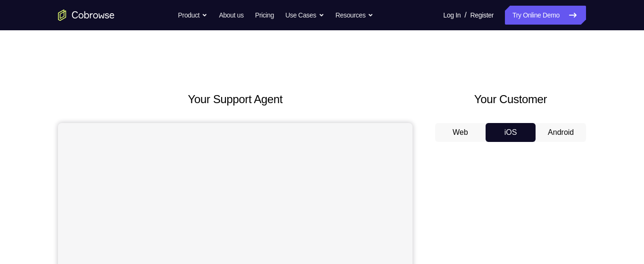 The width and height of the screenshot is (644, 264). What do you see at coordinates (355, 15) in the screenshot?
I see `button: Resources` at bounding box center [355, 15].